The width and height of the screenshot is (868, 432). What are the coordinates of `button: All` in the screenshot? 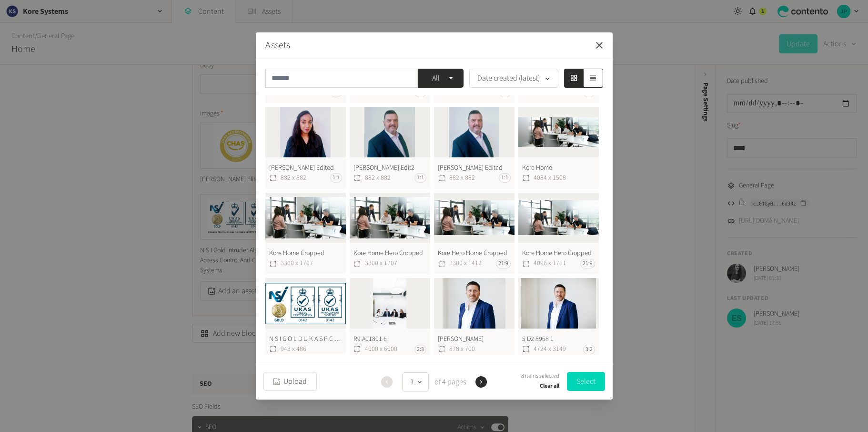 It's located at (441, 78).